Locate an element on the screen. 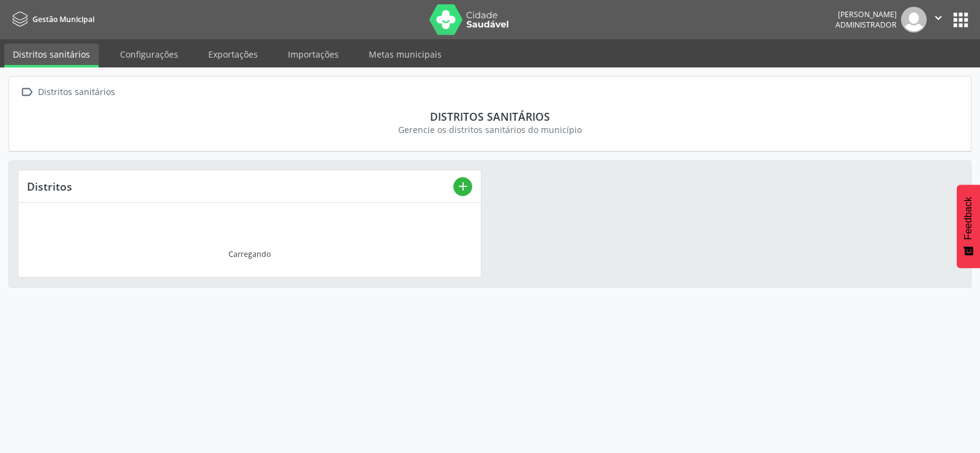 This screenshot has height=453, width=980. span: Feedback is located at coordinates (969, 218).